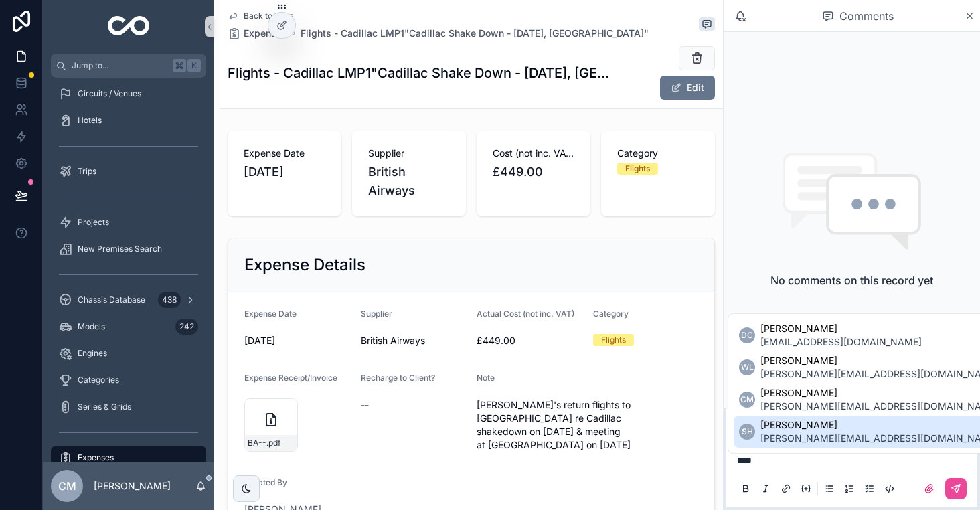 Image resolution: width=980 pixels, height=510 pixels. What do you see at coordinates (129, 327) in the screenshot?
I see `a: Models242` at bounding box center [129, 327].